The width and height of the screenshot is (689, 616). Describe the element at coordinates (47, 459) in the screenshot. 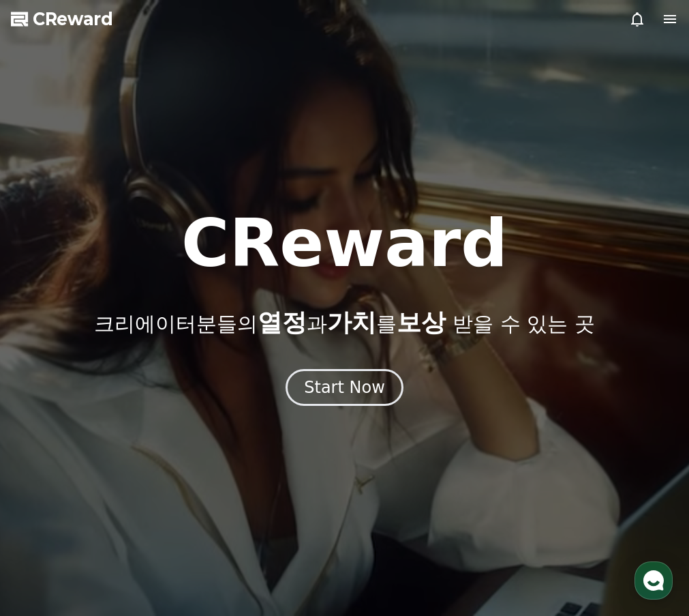

I see `span: 홈` at that location.